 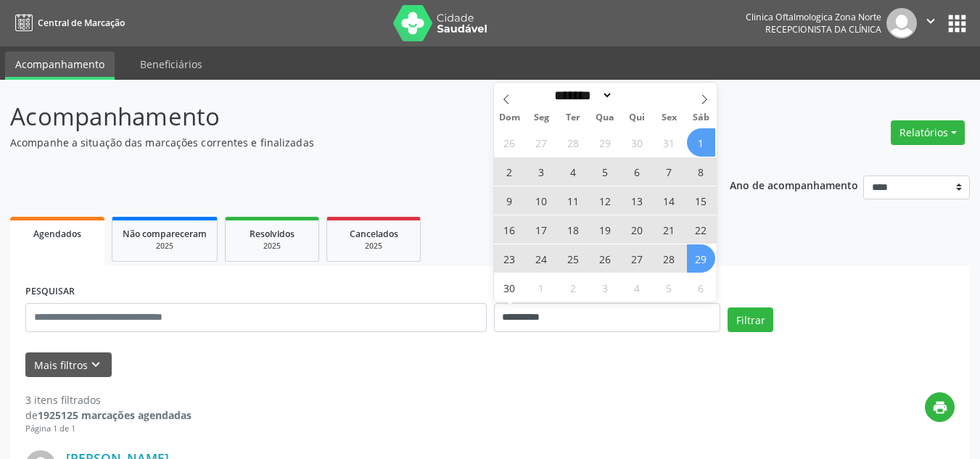 I want to click on button: apps, so click(x=957, y=23).